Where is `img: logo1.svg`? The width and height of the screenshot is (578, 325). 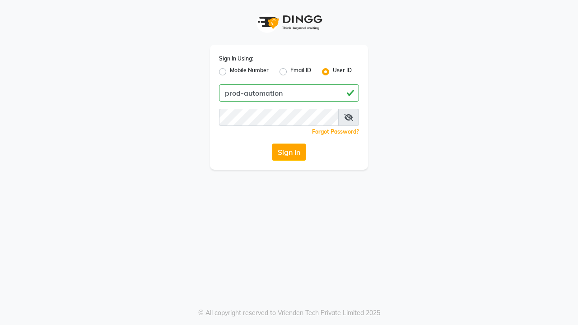
img: logo1.svg is located at coordinates (289, 22).